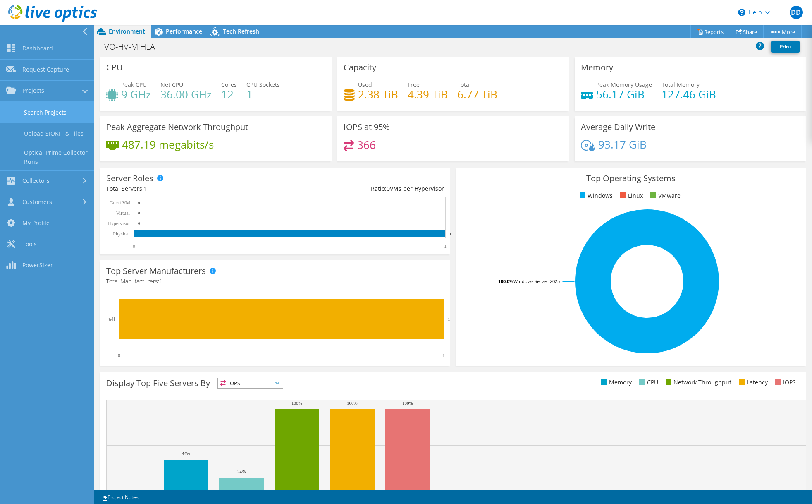  Describe the element at coordinates (114, 67) in the screenshot. I see `h3: CPU` at that location.